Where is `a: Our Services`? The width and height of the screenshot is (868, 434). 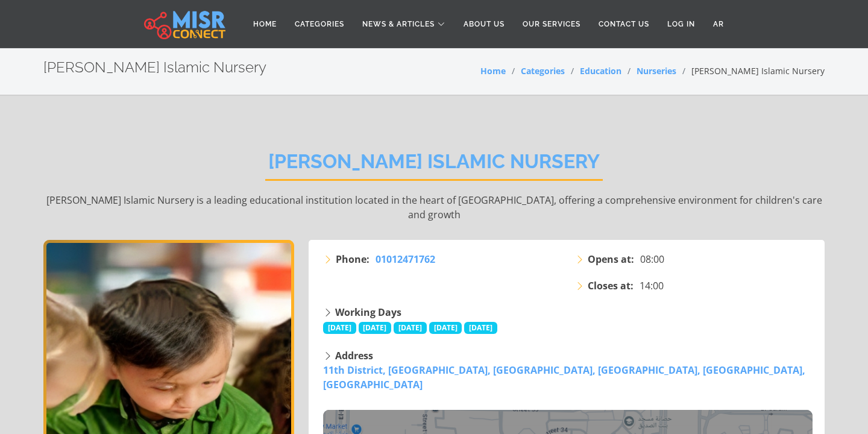 a: Our Services is located at coordinates (552, 24).